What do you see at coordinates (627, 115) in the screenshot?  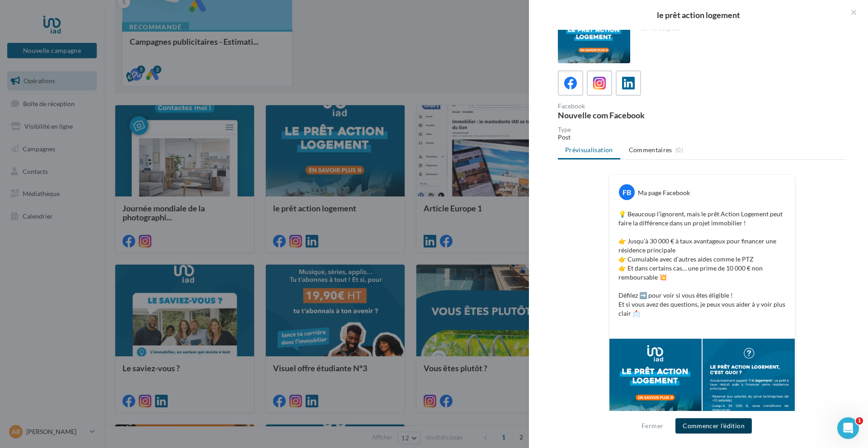 I see `div: Nouvelle com Facebook` at bounding box center [627, 115].